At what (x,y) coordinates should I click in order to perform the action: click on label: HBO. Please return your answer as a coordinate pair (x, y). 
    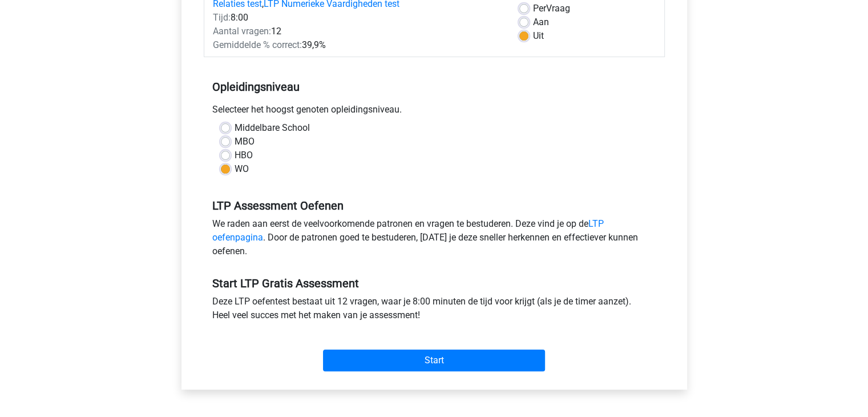
    Looking at the image, I should click on (244, 155).